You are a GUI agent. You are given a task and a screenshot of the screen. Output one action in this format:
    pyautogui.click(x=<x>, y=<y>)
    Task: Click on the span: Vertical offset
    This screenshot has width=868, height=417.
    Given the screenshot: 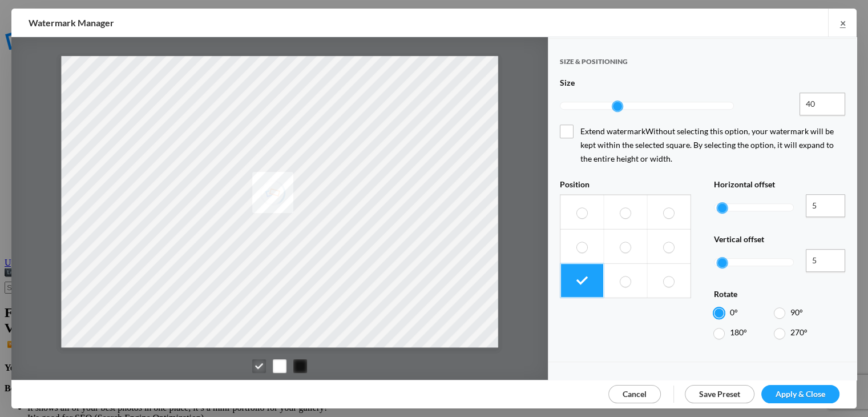 What is the action you would take?
    pyautogui.click(x=739, y=242)
    